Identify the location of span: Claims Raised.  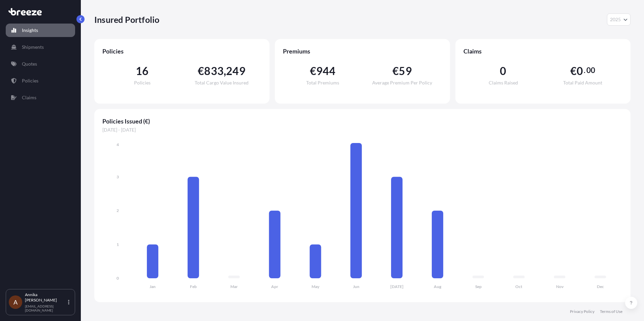
(503, 83).